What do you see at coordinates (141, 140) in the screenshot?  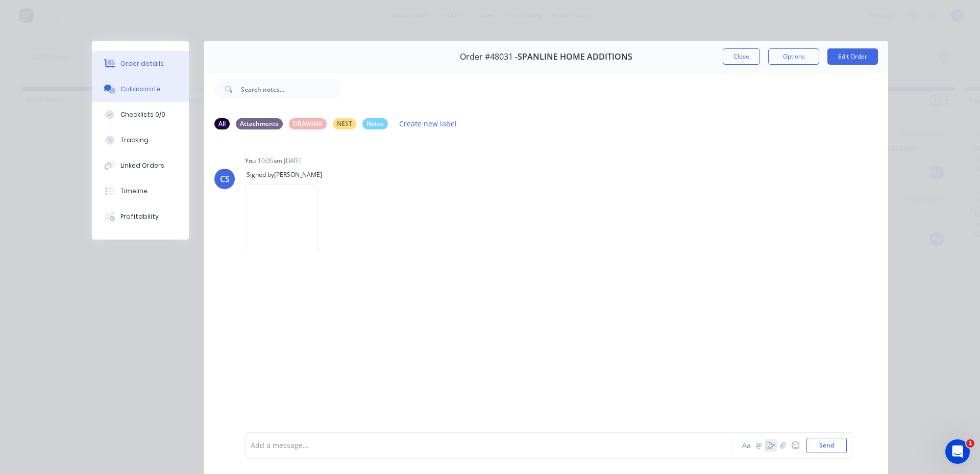 I see `button: Tracking` at bounding box center [141, 140].